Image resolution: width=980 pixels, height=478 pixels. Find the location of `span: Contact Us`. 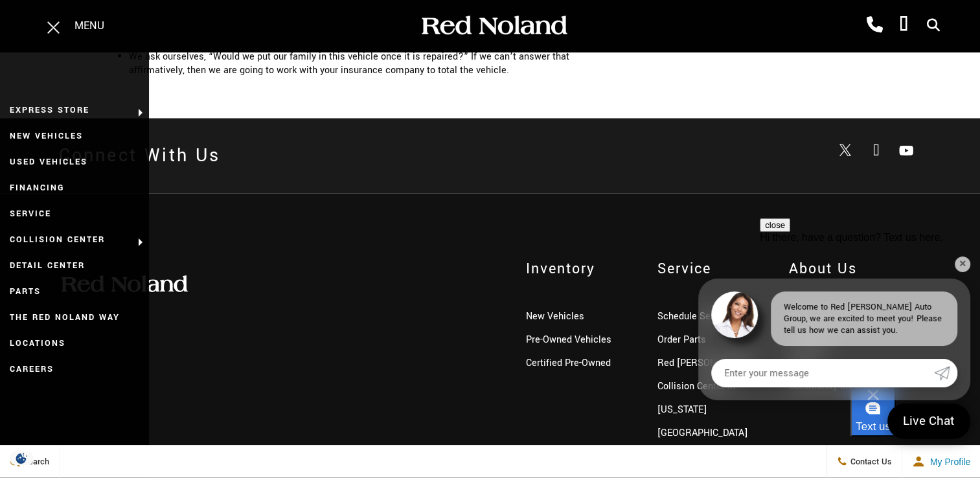

span: Contact Us is located at coordinates (869, 462).